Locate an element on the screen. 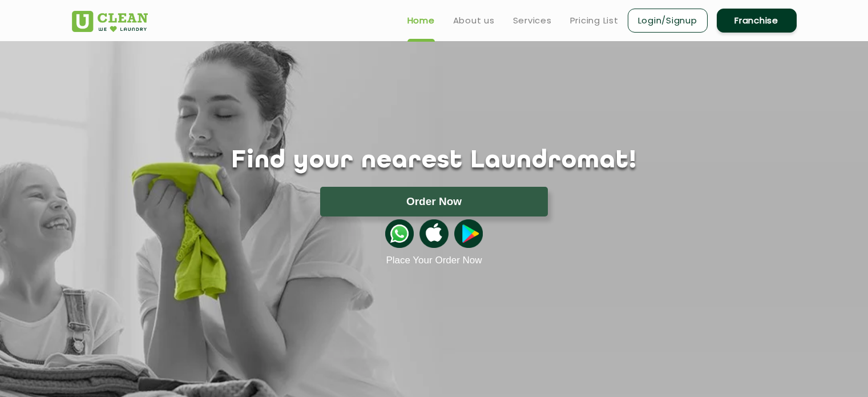  a: About us is located at coordinates (474, 21).